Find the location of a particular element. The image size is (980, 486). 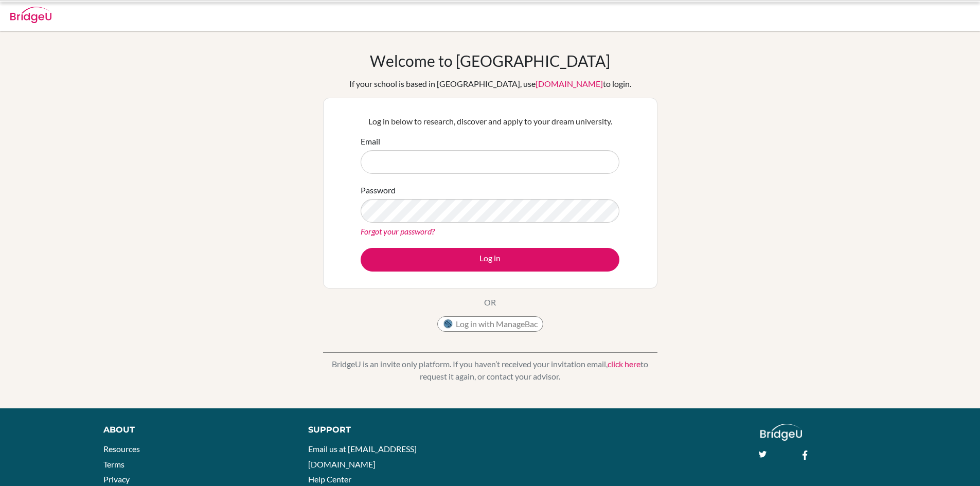

a: Help Center is located at coordinates (329, 479).